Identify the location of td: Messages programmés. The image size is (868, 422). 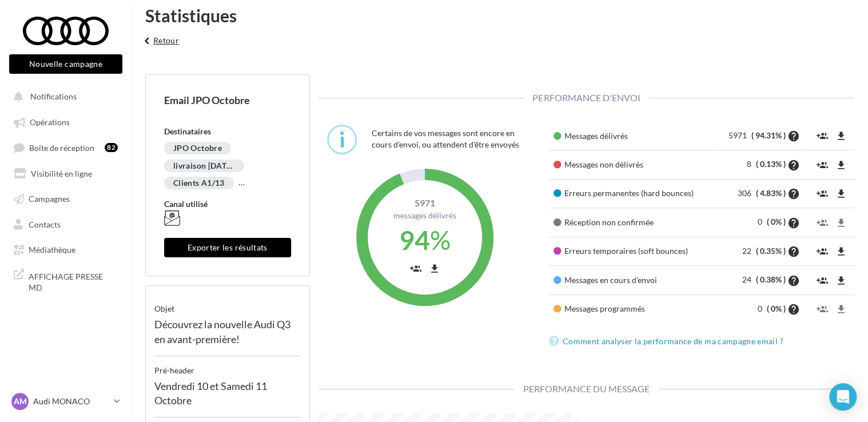
(632, 309).